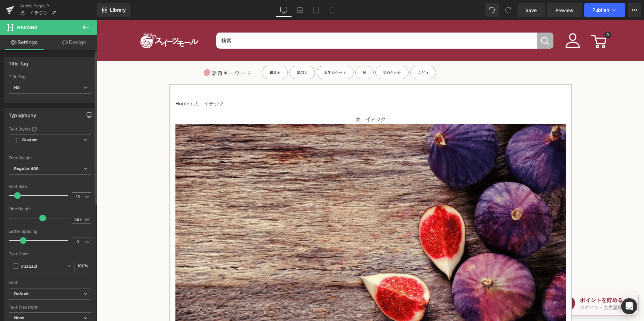 The height and width of the screenshot is (321, 644). Describe the element at coordinates (114, 10) in the screenshot. I see `a: New Library` at that location.